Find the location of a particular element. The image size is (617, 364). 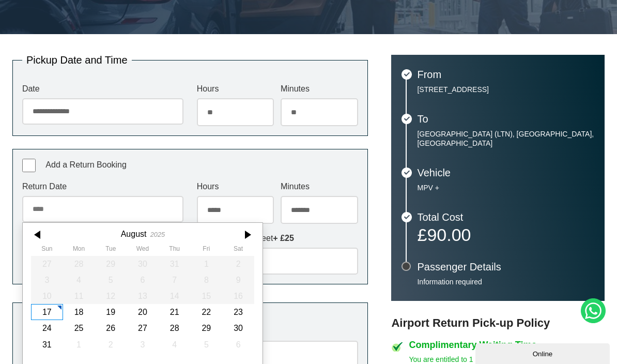

h3: Airport Return Pick-up Policy is located at coordinates (498, 323).